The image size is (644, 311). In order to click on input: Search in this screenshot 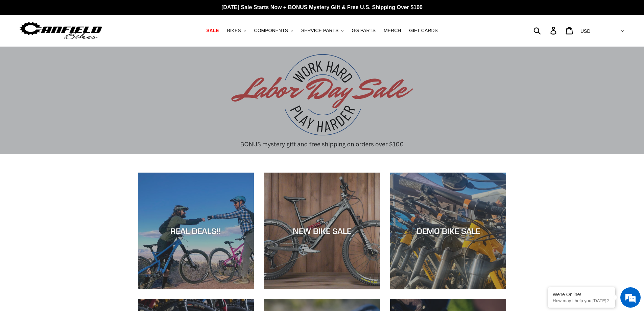, I will do `click(545, 30)`.